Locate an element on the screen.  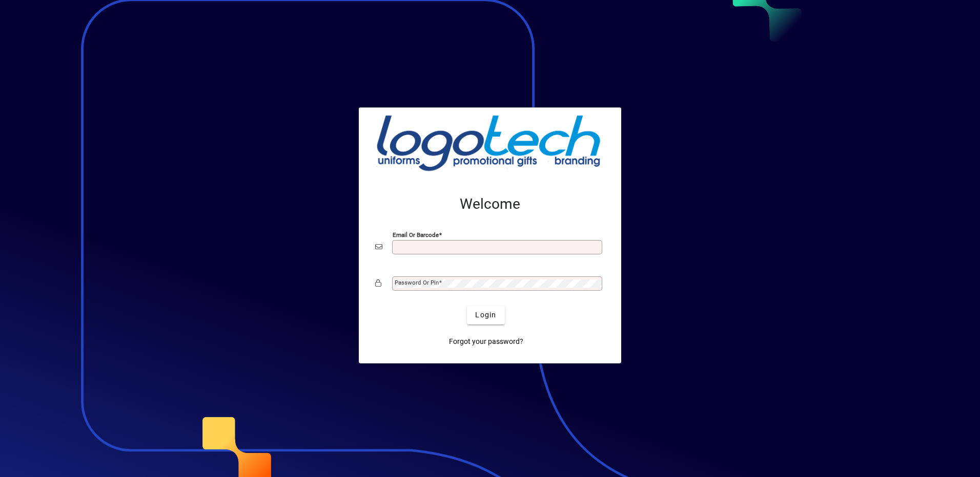
span: Forgot your password? is located at coordinates (485, 341).